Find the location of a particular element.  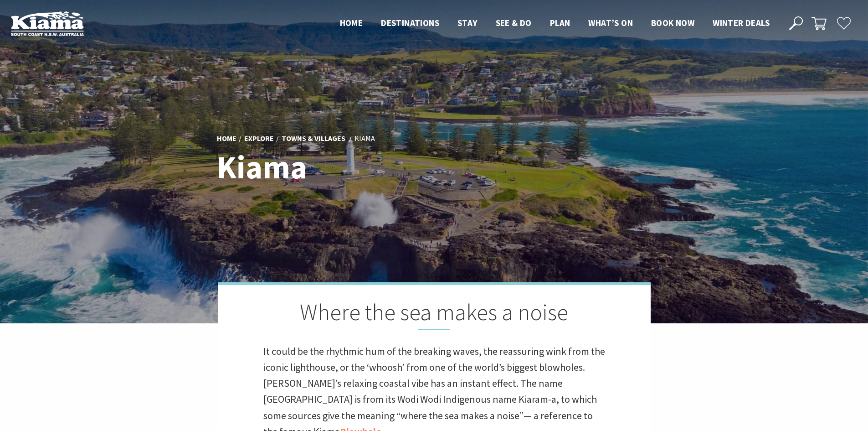

a: Towns & Villages is located at coordinates (313, 139).